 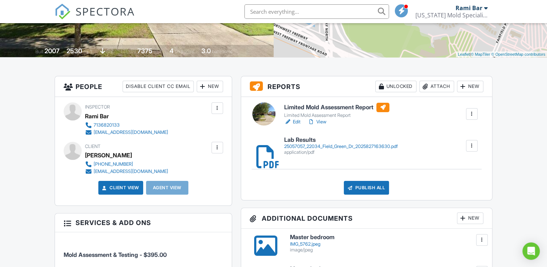 I want to click on h3: People, so click(x=143, y=86).